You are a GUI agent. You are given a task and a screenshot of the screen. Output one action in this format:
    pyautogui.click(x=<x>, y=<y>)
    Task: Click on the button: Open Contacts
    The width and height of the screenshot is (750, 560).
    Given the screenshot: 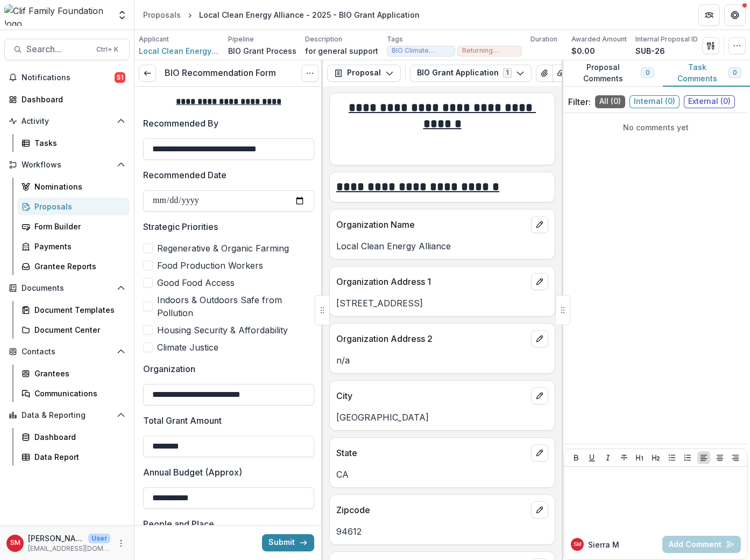 What is the action you would take?
    pyautogui.click(x=66, y=351)
    